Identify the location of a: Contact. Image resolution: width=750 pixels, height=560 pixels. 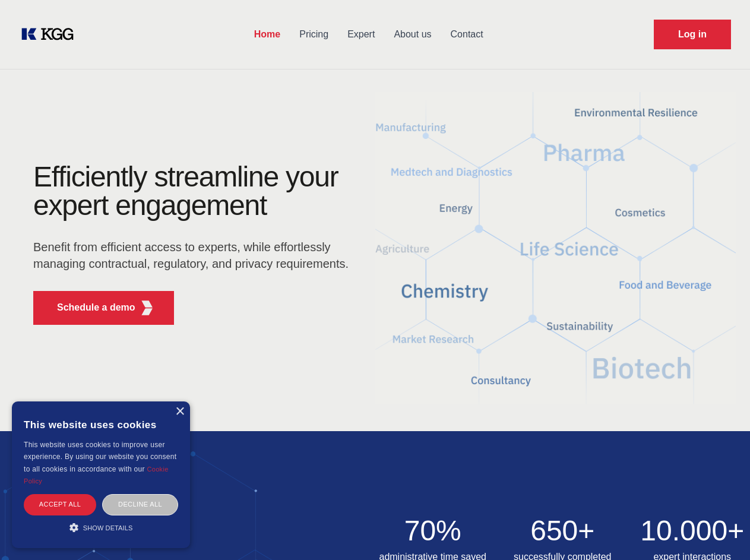
(467, 34).